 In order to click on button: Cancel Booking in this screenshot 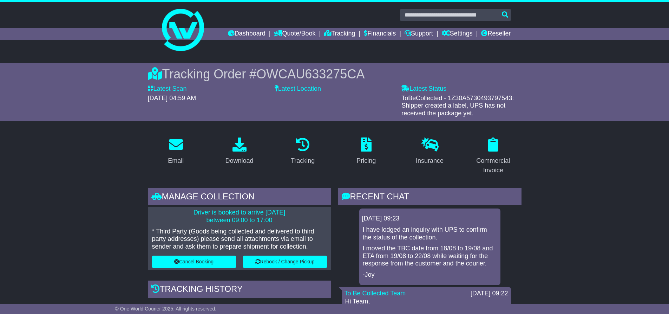, I will do `click(194, 261)`.